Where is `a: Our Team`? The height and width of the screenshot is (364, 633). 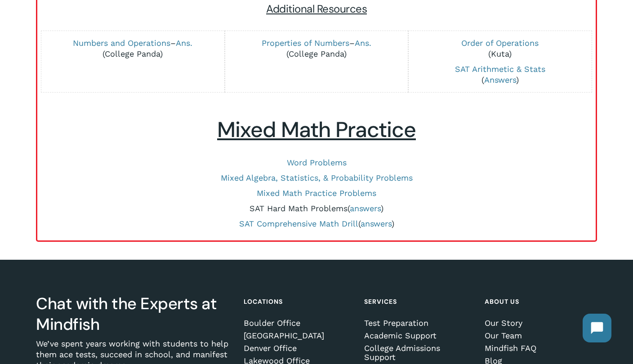
a: Our Team is located at coordinates (539, 335).